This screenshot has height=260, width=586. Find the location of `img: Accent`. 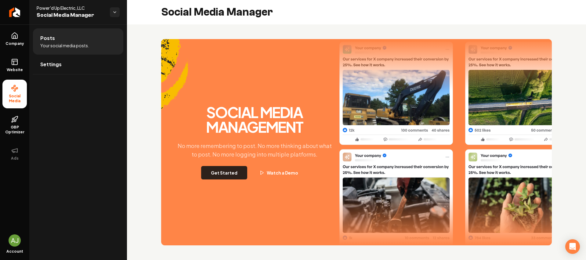

img: Accent is located at coordinates (175, 83).